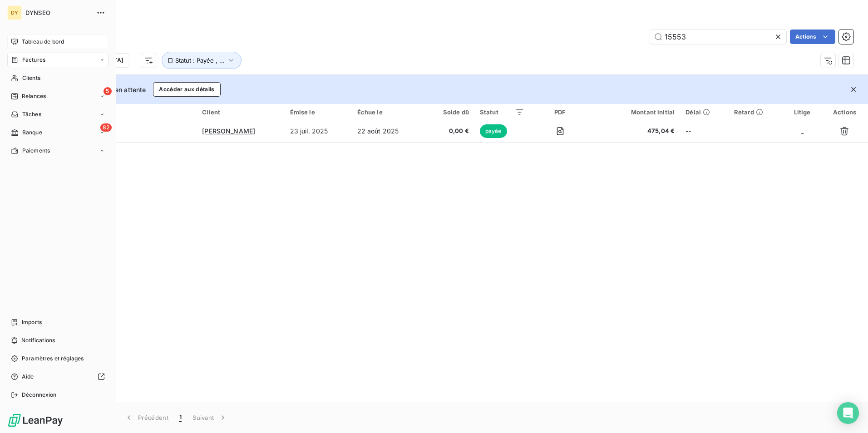  Describe the element at coordinates (449, 112) in the screenshot. I see `div: Solde dû` at that location.